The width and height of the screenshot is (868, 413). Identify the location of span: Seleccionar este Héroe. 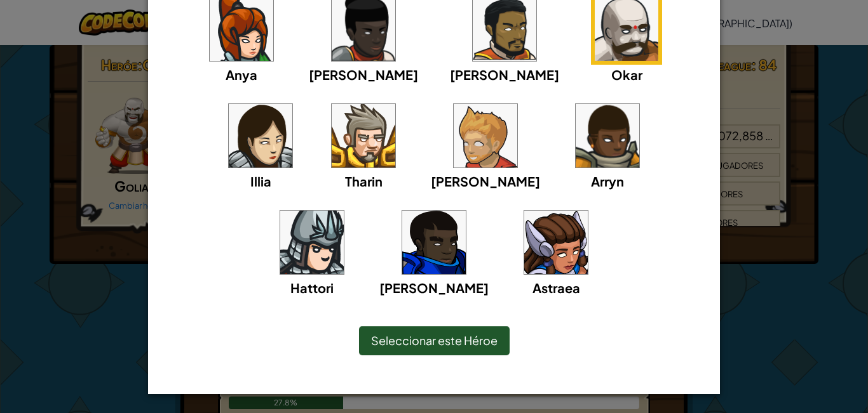
(434, 340).